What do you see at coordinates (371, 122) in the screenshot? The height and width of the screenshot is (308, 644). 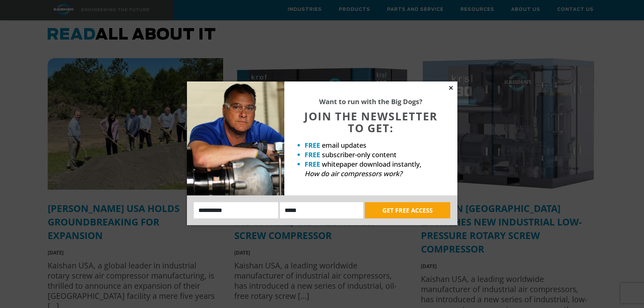 I see `span: JOIN THE NEWSLETTER TO GET:` at bounding box center [371, 122].